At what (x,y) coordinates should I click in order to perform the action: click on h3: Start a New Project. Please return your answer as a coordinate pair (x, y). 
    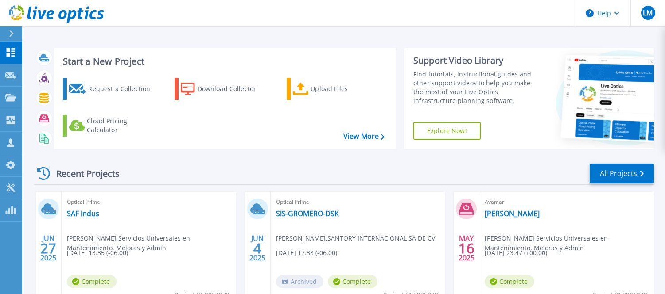
    Looking at the image, I should click on (223, 62).